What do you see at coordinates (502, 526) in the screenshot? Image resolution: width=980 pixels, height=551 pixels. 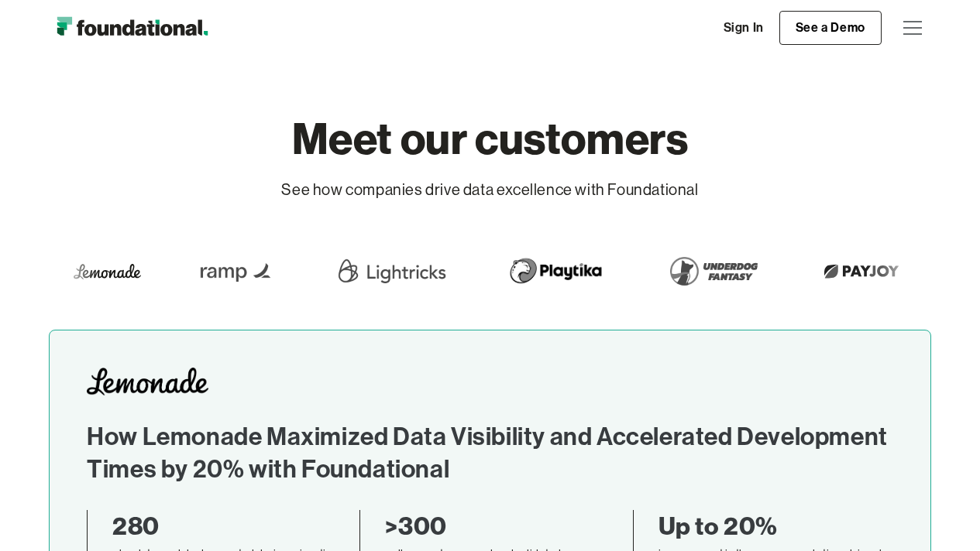 I see `div: >300` at bounding box center [502, 526].